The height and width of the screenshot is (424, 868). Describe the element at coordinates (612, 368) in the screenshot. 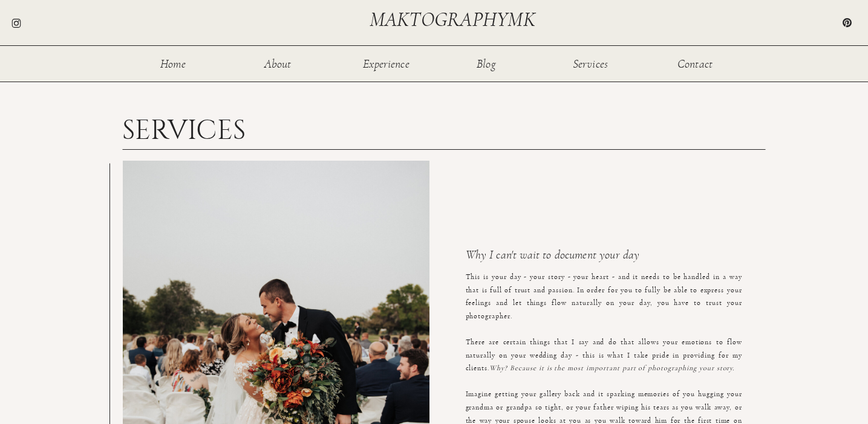

I see `i: Why? Because it is the most important part of photographing your story.` at that location.